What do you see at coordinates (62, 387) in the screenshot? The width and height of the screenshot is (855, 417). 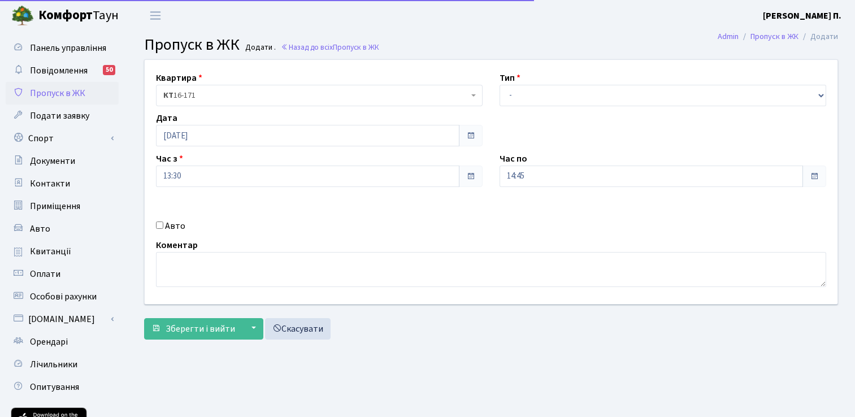 I see `a: Опитування` at bounding box center [62, 387].